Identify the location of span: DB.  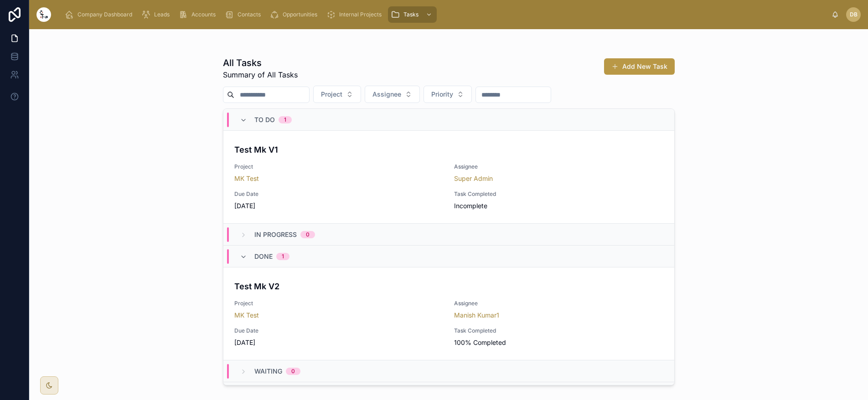
(853, 15).